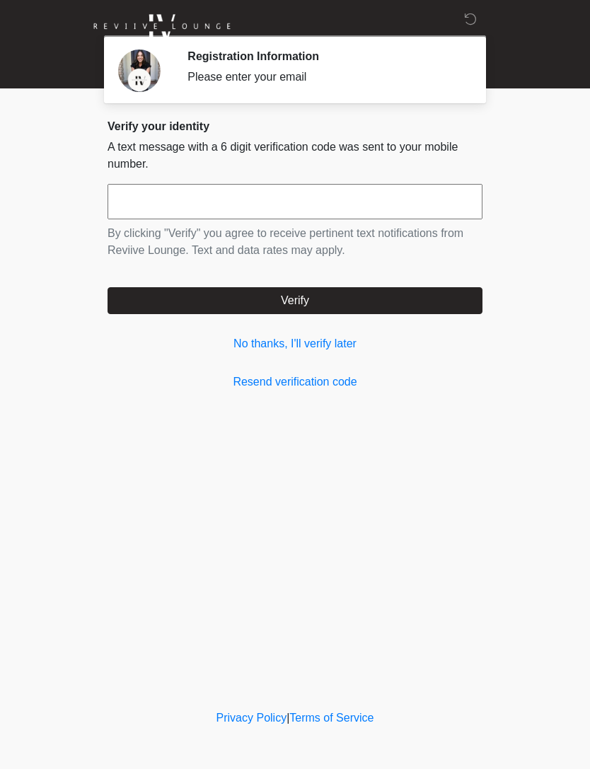 Image resolution: width=590 pixels, height=769 pixels. What do you see at coordinates (295, 126) in the screenshot?
I see `h2: Verify your identity` at bounding box center [295, 126].